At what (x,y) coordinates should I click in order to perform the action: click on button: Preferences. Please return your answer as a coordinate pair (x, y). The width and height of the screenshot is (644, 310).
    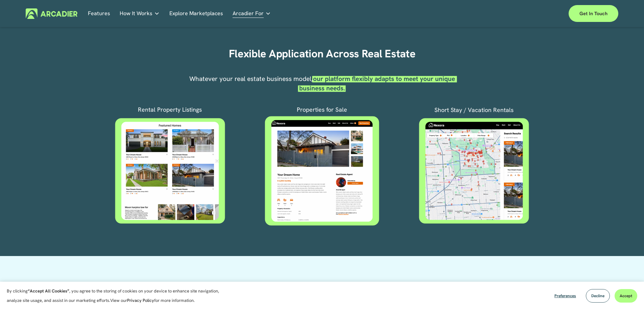
    Looking at the image, I should click on (565, 296).